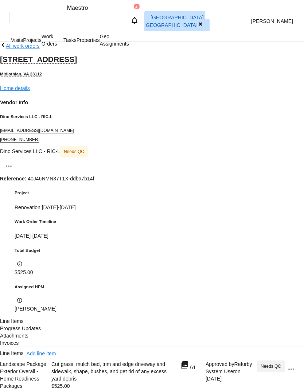 The width and height of the screenshot is (304, 390). Describe the element at coordinates (152, 222) in the screenshot. I see `h5: Work Order Timeline` at that location.